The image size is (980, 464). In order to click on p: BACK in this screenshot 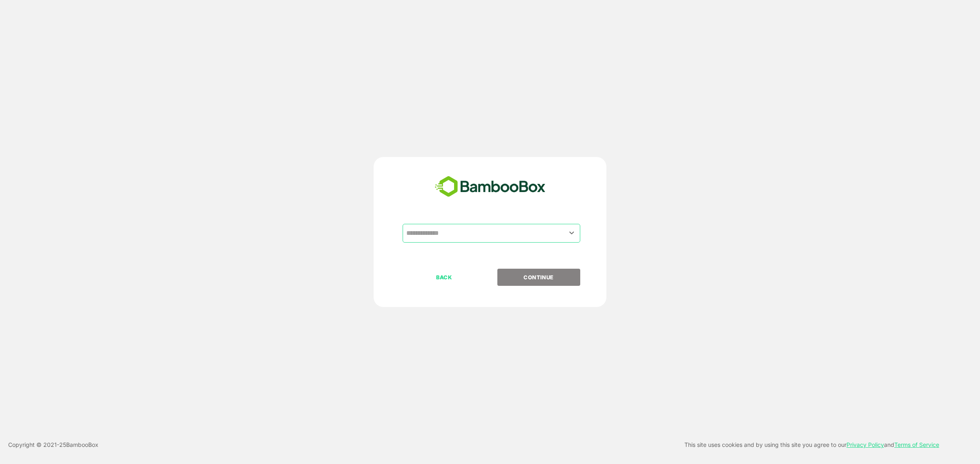, I will do `click(444, 277)`.